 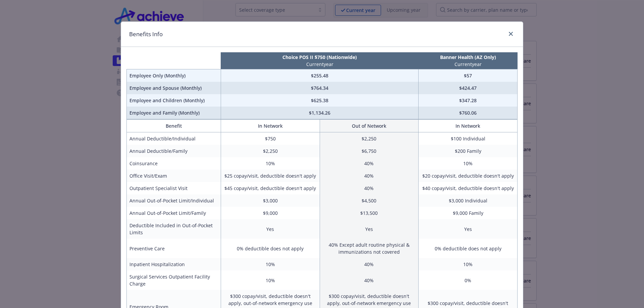 What do you see at coordinates (174, 100) in the screenshot?
I see `td: Employee and Children (Monthly)` at bounding box center [174, 100].